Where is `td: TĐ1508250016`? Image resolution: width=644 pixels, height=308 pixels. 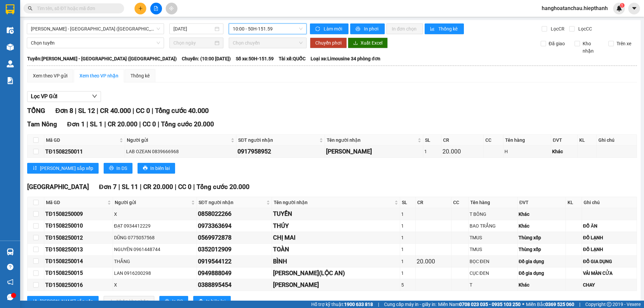 td: TĐ1508250016 is located at coordinates (79, 285).